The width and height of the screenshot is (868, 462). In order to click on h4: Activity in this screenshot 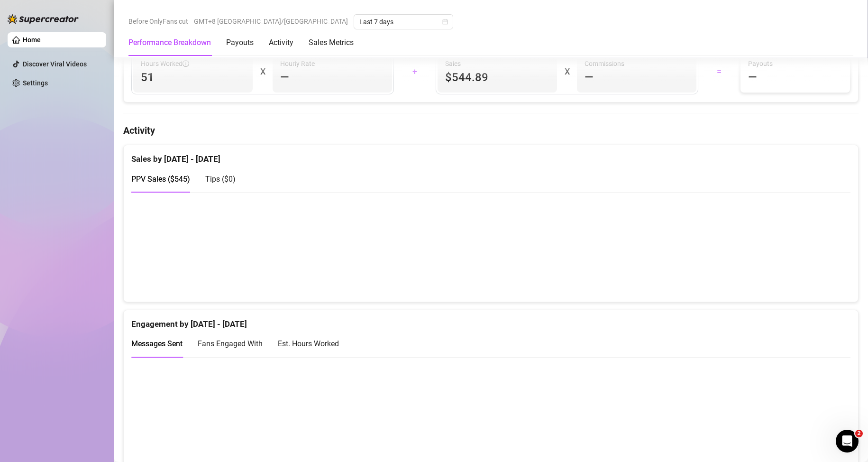, I will do `click(490, 130)`.